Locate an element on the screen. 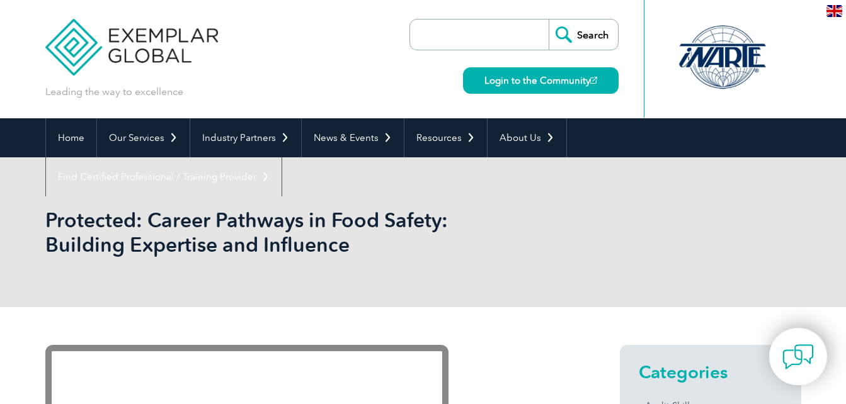 The width and height of the screenshot is (846, 404). a: Home is located at coordinates (71, 138).